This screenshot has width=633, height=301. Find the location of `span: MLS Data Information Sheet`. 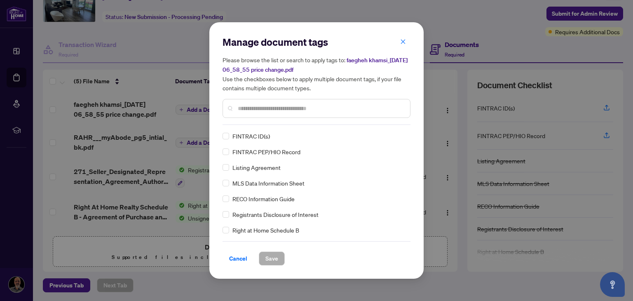

span: MLS Data Information Sheet is located at coordinates (268, 183).